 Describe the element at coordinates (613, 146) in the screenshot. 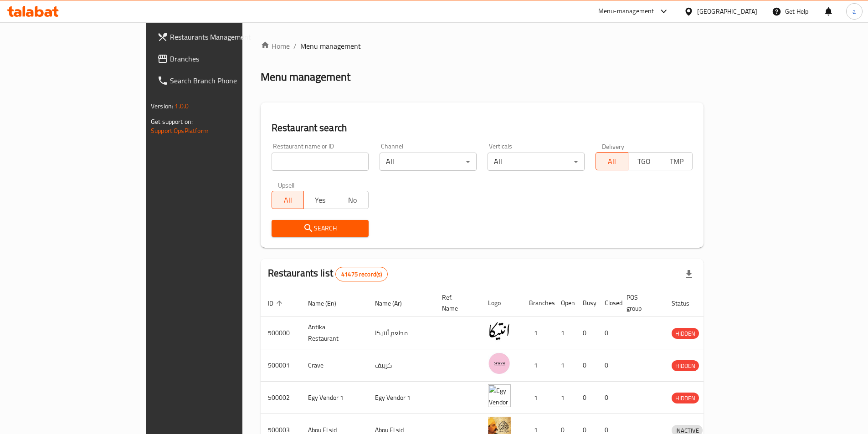

I see `label: Delivery` at that location.